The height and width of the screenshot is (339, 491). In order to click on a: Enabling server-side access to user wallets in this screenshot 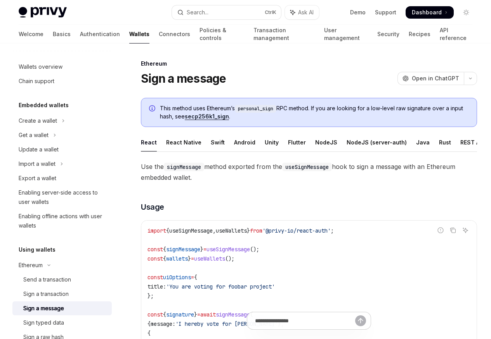, I will do `click(62, 197)`.